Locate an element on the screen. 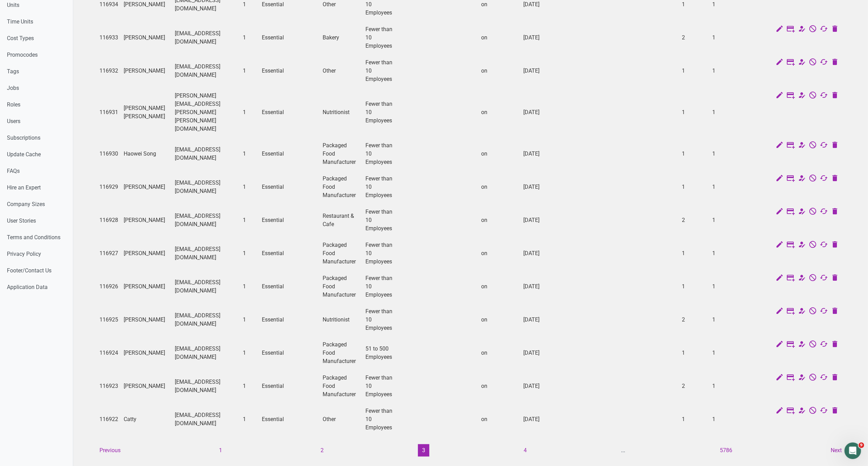 The width and height of the screenshot is (868, 466). td: Other is located at coordinates (341, 71).